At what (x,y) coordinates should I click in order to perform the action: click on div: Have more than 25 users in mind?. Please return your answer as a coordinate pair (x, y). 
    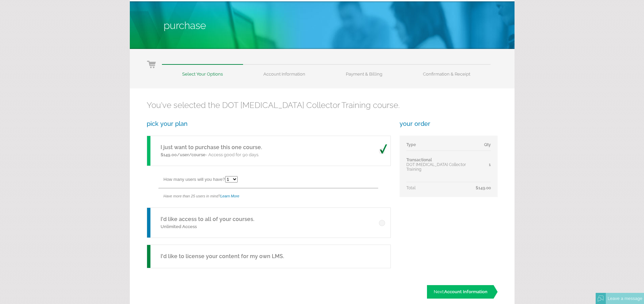
    Looking at the image, I should click on (277, 196).